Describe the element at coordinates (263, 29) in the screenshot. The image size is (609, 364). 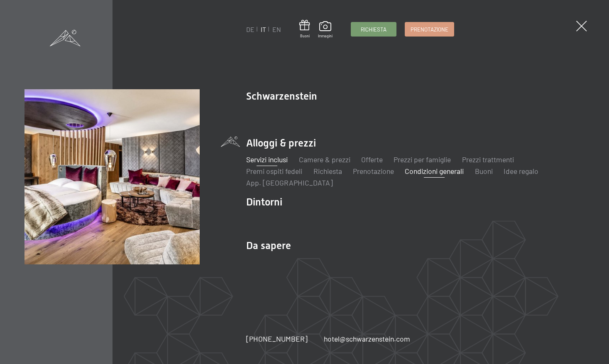
I see `a: IT` at that location.